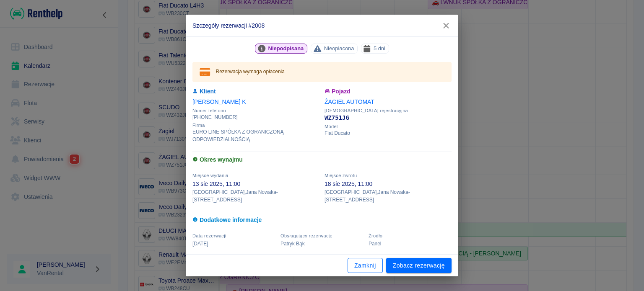 This screenshot has width=644, height=291. What do you see at coordinates (322, 244) in the screenshot?
I see `p: Patryk Bąk` at bounding box center [322, 244].